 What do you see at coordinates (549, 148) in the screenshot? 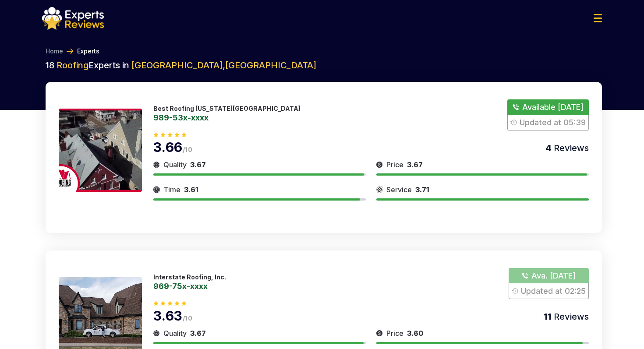
I see `span: 4` at bounding box center [549, 148].